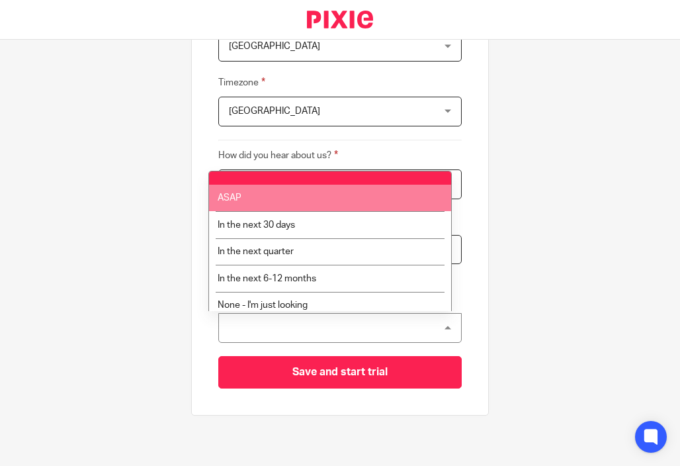 Image resolution: width=680 pixels, height=466 pixels. I want to click on label: Timezone, so click(241, 82).